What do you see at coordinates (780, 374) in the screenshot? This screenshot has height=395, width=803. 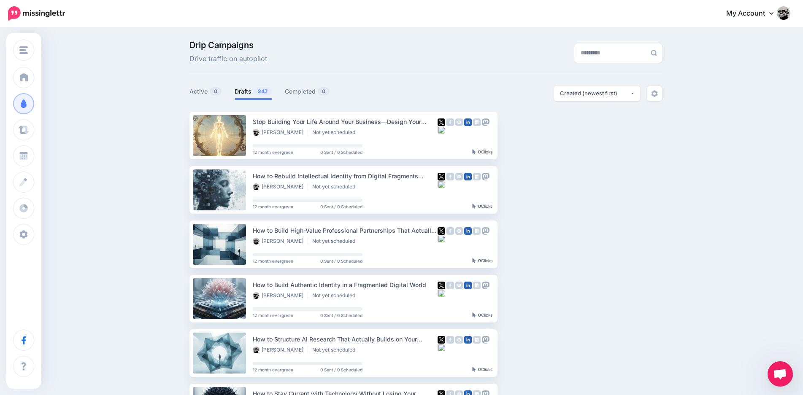 I see `a: Open chat` at bounding box center [780, 374].